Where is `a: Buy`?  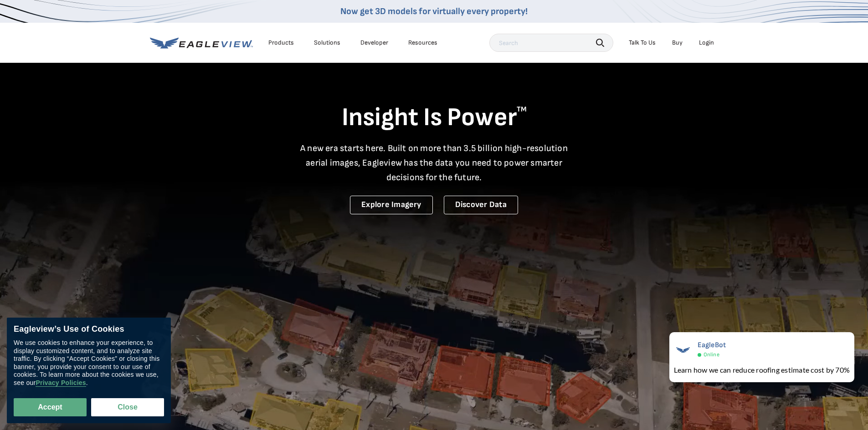 a: Buy is located at coordinates (677, 43).